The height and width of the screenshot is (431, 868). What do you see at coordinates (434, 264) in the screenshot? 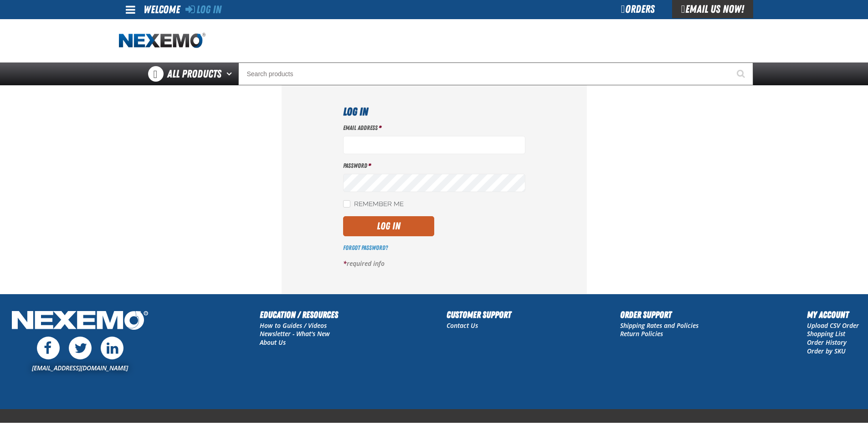
I see `p: required info` at bounding box center [434, 264].